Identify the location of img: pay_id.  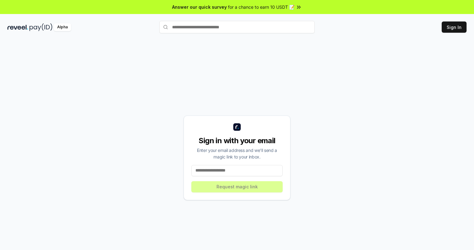
(41, 27).